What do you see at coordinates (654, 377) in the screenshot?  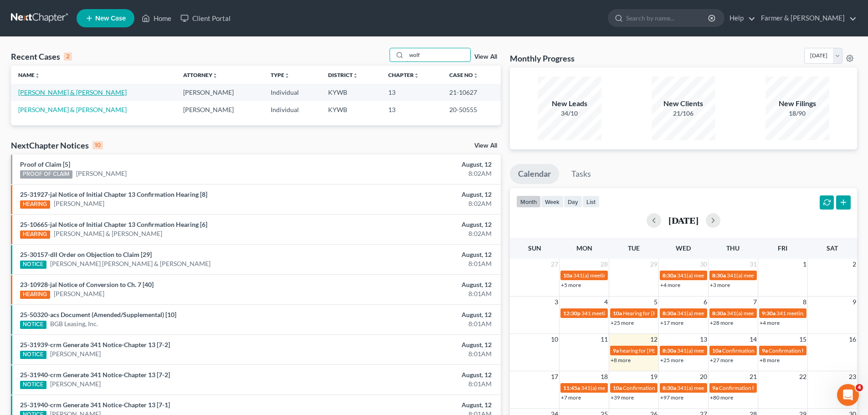 I see `span: 19` at bounding box center [654, 377].